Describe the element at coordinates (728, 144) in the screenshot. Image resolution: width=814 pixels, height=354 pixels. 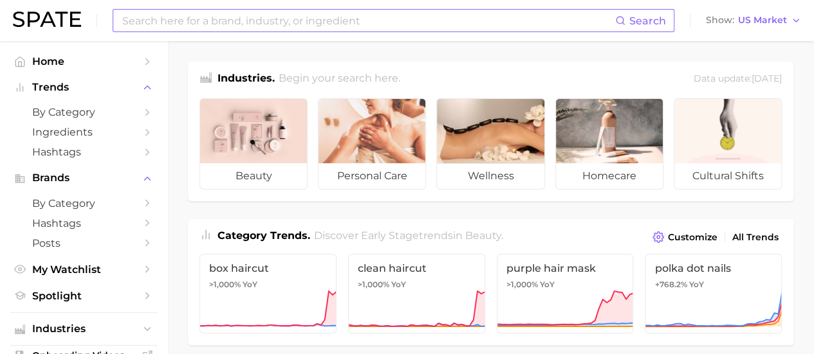
I see `a: cultural shifts` at that location.